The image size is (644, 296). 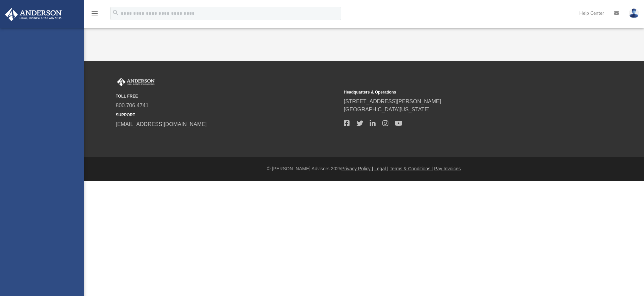 What do you see at coordinates (455, 92) in the screenshot?
I see `small: Headquarters & Operations` at bounding box center [455, 92].